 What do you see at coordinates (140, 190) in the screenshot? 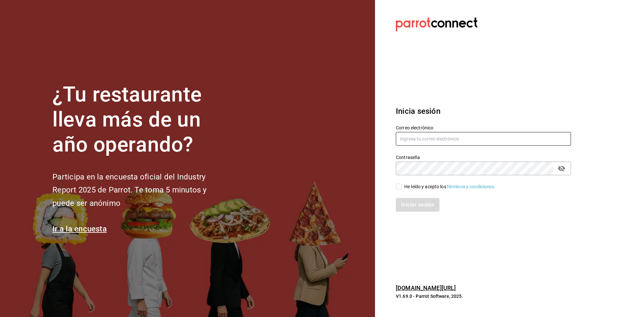
I see `h2: Participa en la encuesta oficial del Industry Report 2025 de Parrot. Te toma 5 minutos y puede se...` at bounding box center [140, 190].